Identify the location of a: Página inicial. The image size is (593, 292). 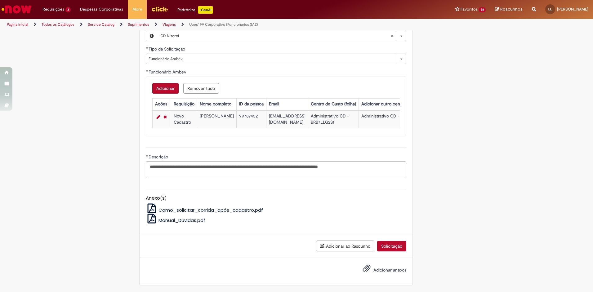
(17, 24).